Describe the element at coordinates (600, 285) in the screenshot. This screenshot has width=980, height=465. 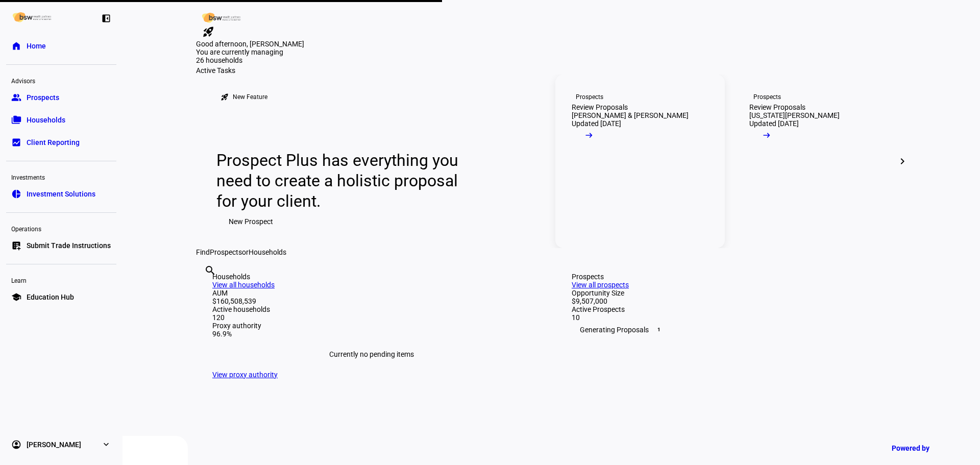
I see `a: View all prospects` at that location.